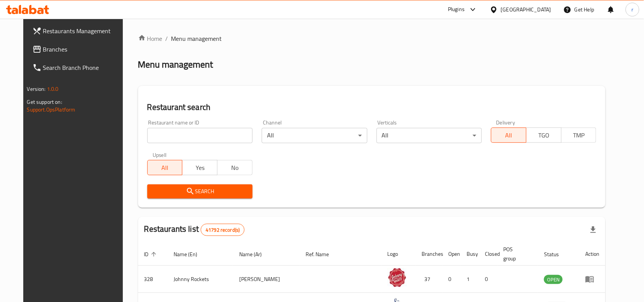 Image resolution: width=644 pixels, height=302 pixels. What do you see at coordinates (594, 230) in the screenshot?
I see `div: Export file` at bounding box center [594, 230].